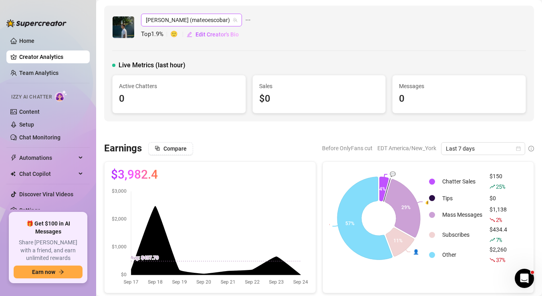  What do you see at coordinates (319, 86) in the screenshot?
I see `span: Sales` at bounding box center [319, 86].